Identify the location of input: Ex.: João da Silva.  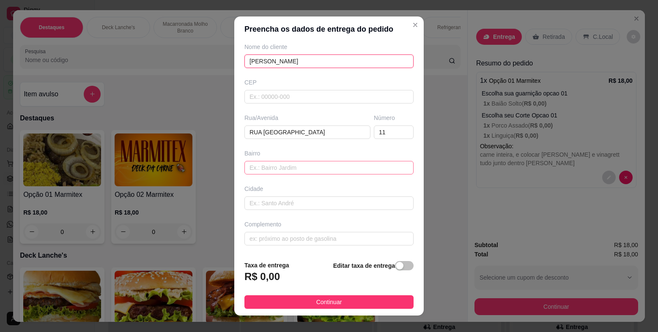
(329, 61).